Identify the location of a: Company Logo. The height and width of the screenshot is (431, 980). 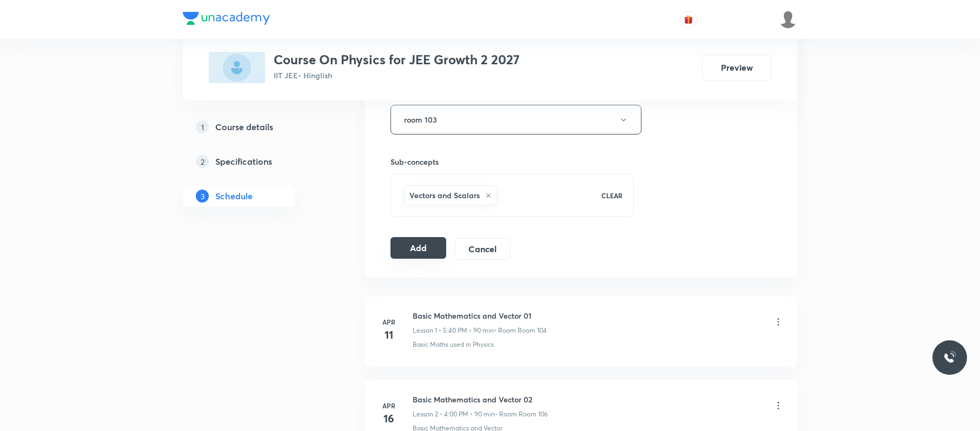
(226, 19).